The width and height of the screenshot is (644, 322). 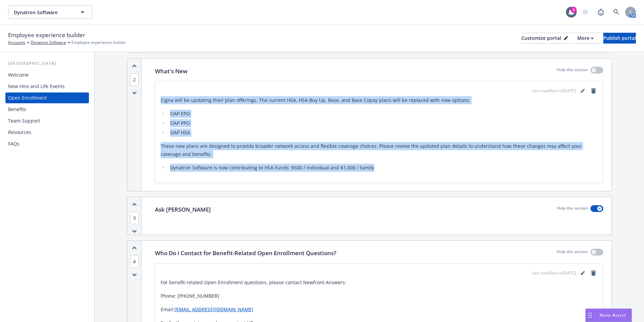 I want to click on p: Email:, so click(x=379, y=309).